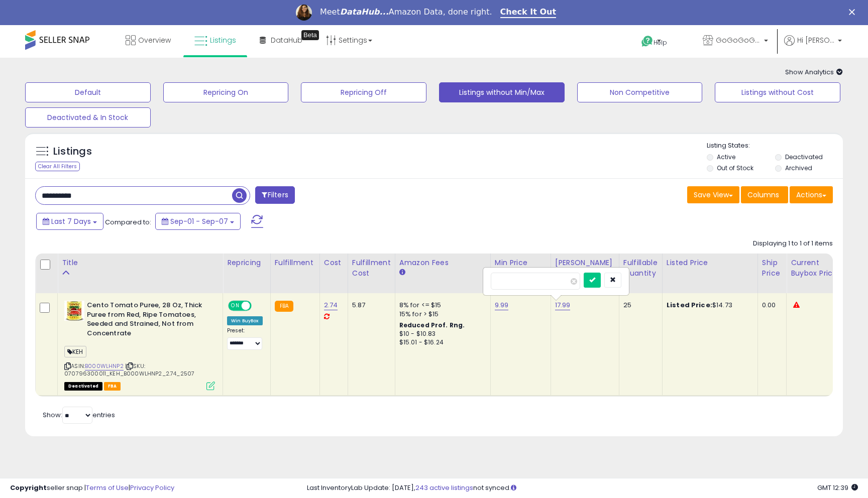 This screenshot has height=498, width=868. I want to click on a: 17.99, so click(563, 305).